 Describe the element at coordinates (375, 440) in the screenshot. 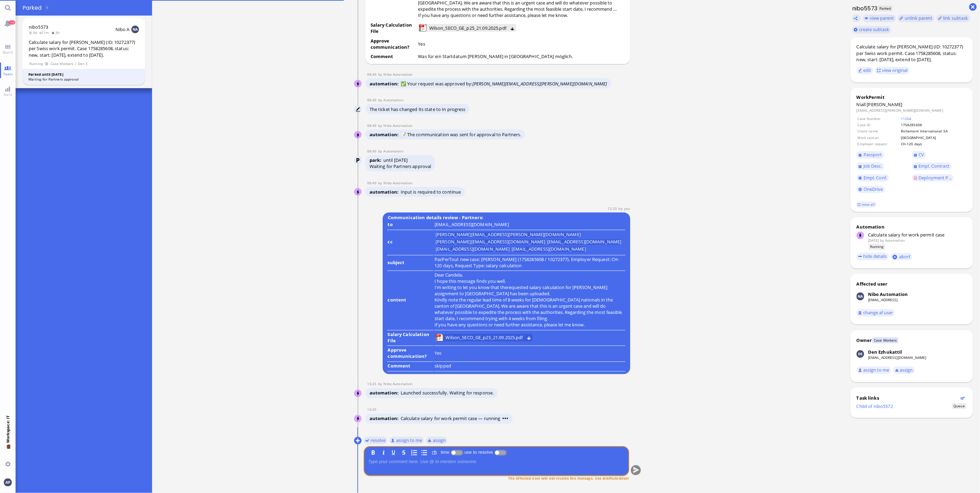

I see `button: resolve` at that location.